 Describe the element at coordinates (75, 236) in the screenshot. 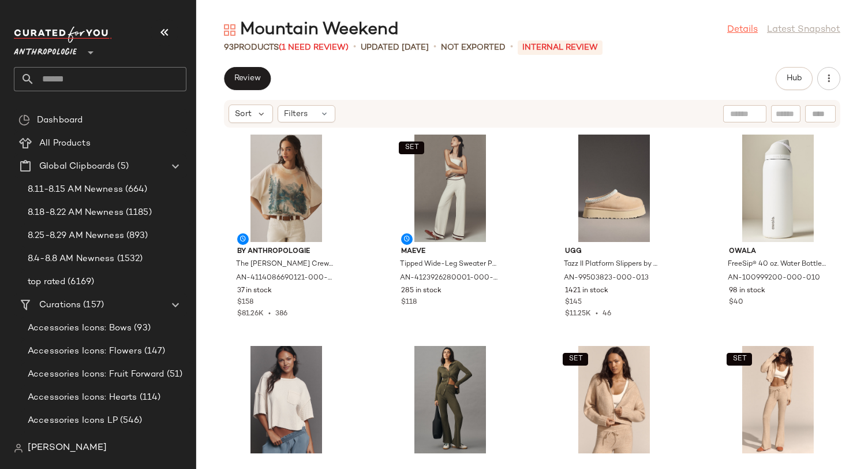

I see `span: 8.25-8.29 AM Newness` at that location.